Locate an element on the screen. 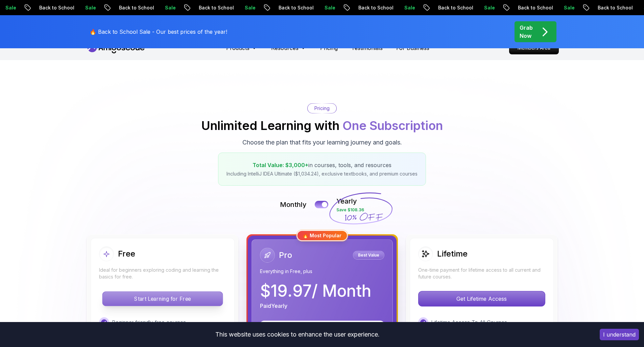 The width and height of the screenshot is (644, 347). p: Get Lifetime Access is located at coordinates (482, 299).